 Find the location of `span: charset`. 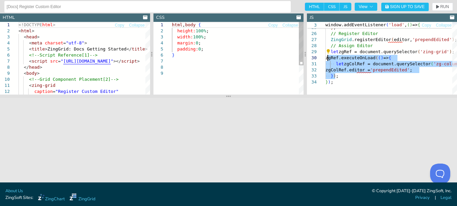

span: charset is located at coordinates (54, 43).